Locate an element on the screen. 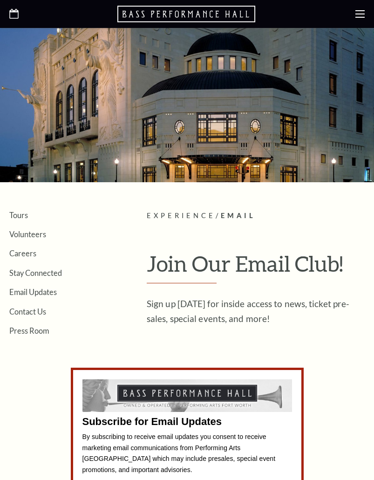  div: Subscribe for Email Updates is located at coordinates (187, 421).